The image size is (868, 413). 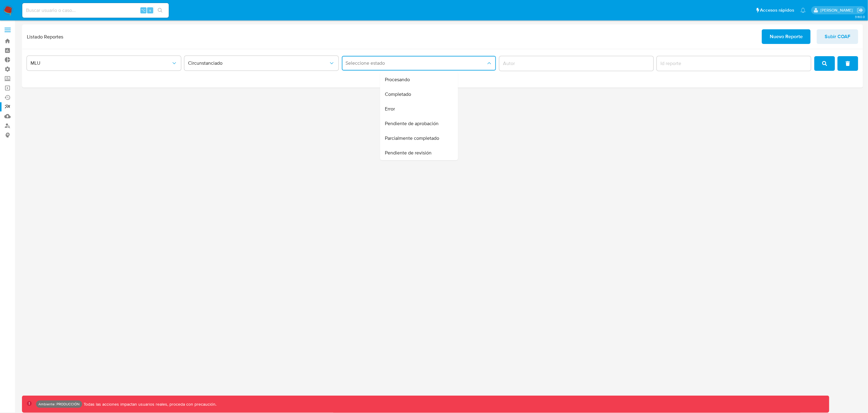 What do you see at coordinates (149, 404) in the screenshot?
I see `p: Todas las acciones impactan usuarios reales, proceda con precaución.` at bounding box center [149, 404].